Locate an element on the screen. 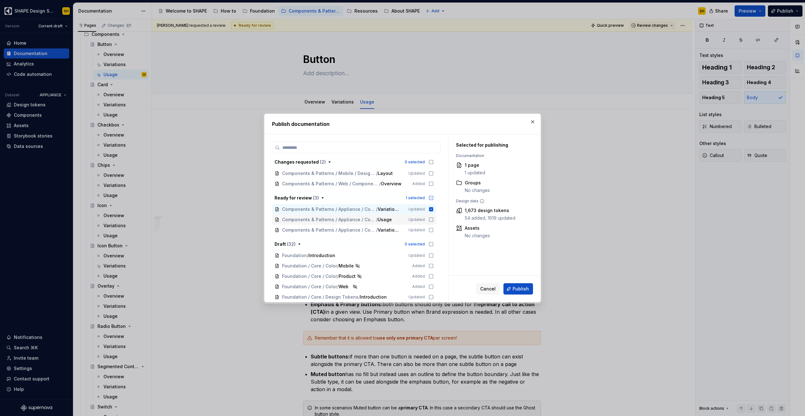 The height and width of the screenshot is (416, 805). div: 54 added, 1619 updated is located at coordinates (490, 218).